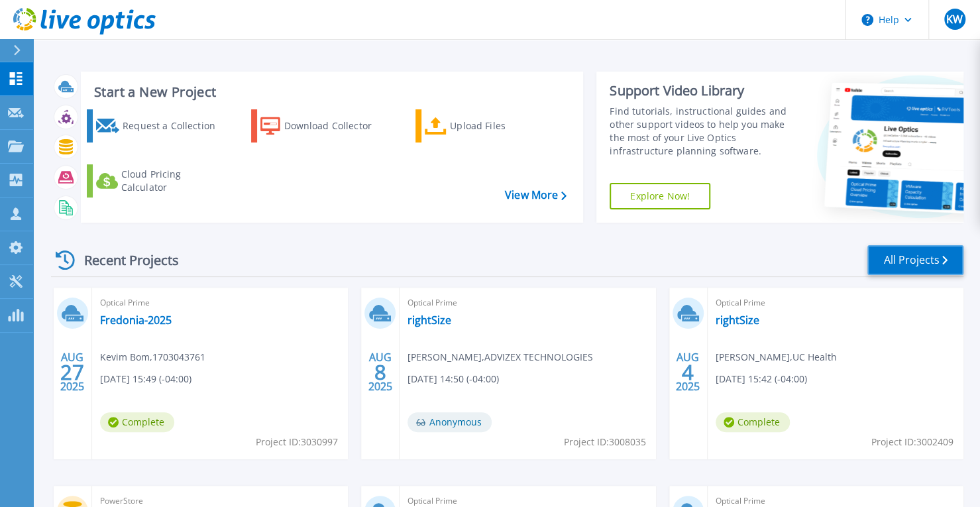 The height and width of the screenshot is (507, 980). I want to click on a: All Projects, so click(915, 260).